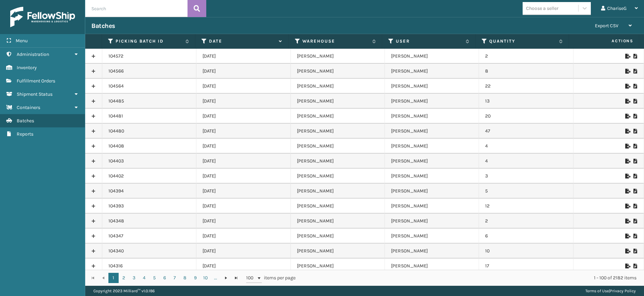 This screenshot has width=644, height=296. I want to click on td: 10, so click(526, 251).